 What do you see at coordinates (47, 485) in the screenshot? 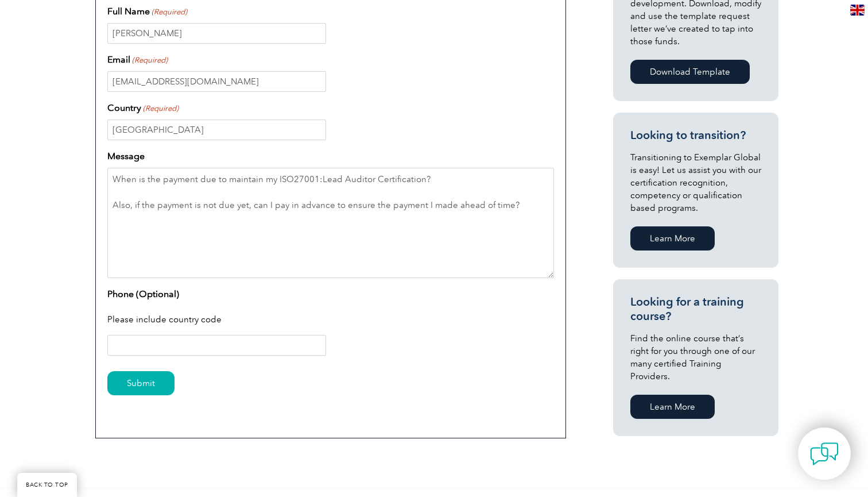
I see `a: BACK TO TOP` at bounding box center [47, 485].